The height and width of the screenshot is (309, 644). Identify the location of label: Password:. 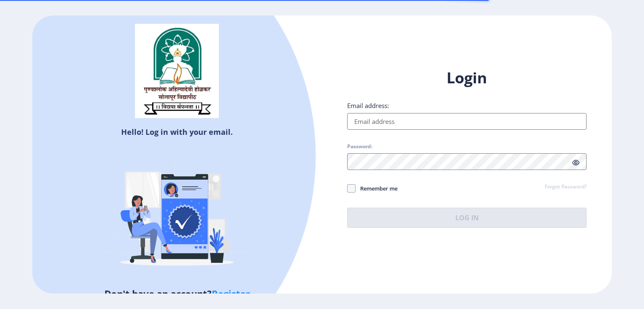
(360, 146).